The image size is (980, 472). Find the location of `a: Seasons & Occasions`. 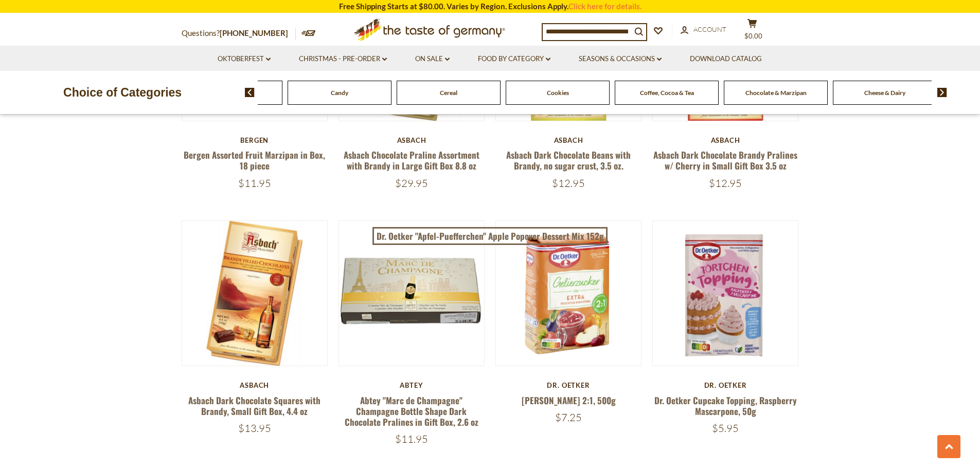

a: Seasons & Occasions is located at coordinates (620, 59).